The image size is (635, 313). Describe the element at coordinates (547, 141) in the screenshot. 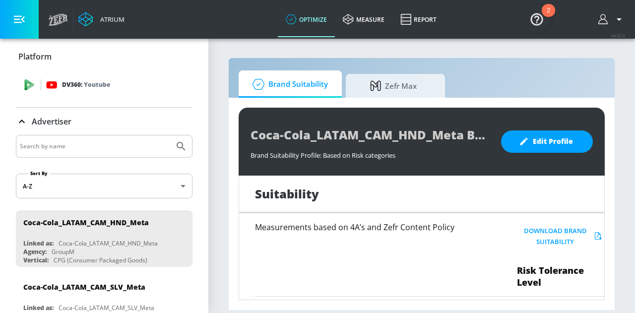

I see `button: Edit Profile` at that location.